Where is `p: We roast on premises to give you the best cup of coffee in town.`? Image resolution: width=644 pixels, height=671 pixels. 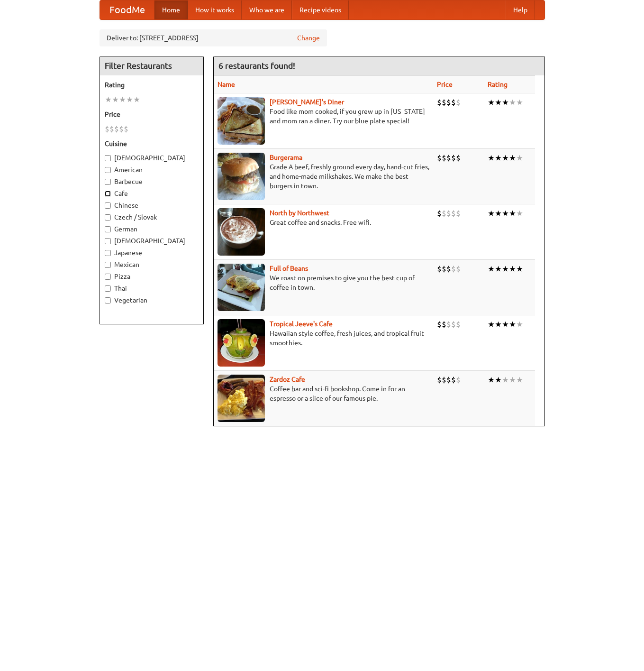
p: We roast on premises to give you the best cup of coffee in town. is located at coordinates (323, 283).